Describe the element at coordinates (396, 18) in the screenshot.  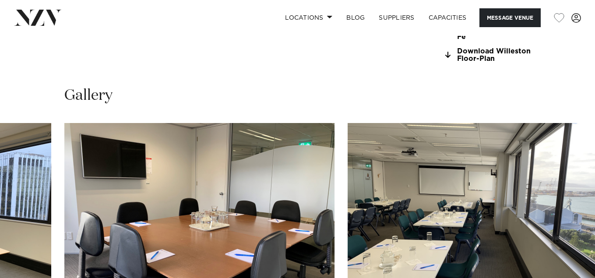
I see `a: SUPPLIERS` at that location.